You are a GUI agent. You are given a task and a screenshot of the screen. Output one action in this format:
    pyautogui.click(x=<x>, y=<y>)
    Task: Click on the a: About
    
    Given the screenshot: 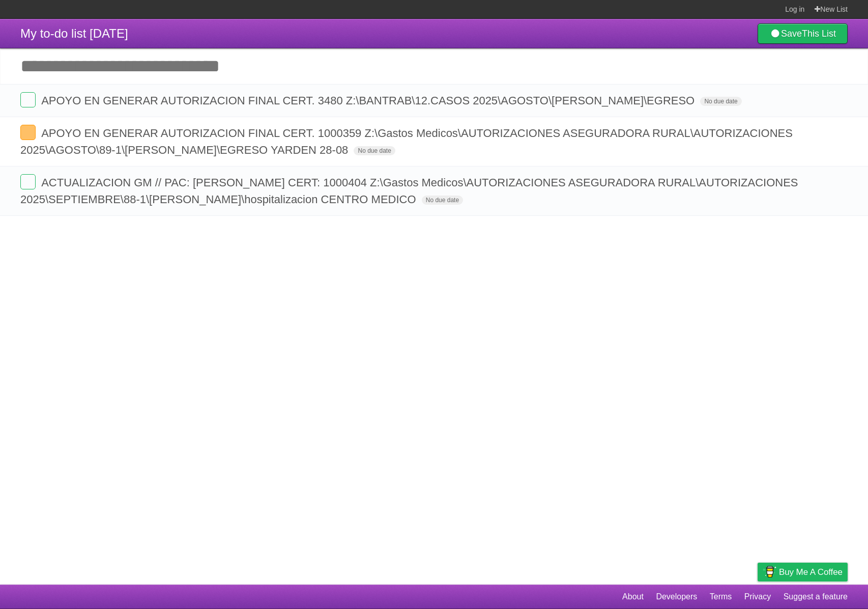 What is the action you would take?
    pyautogui.click(x=633, y=596)
    